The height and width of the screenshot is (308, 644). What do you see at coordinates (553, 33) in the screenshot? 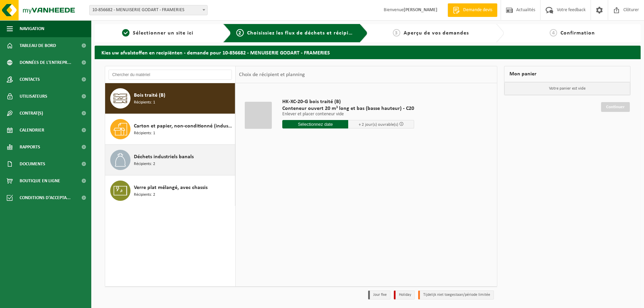
I see `span: 4` at bounding box center [553, 33].